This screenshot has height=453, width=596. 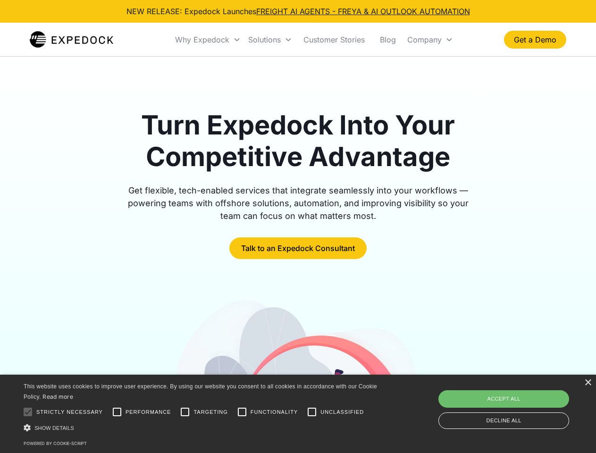 I want to click on span: Performance, so click(x=148, y=412).